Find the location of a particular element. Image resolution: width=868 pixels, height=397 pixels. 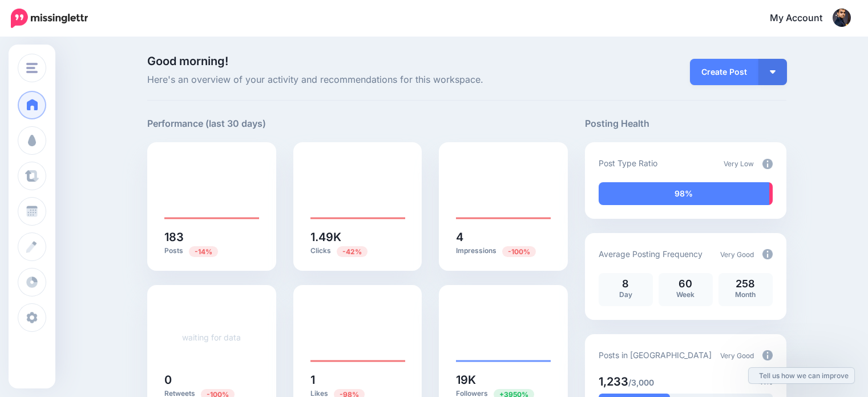

h5: 1.49K is located at coordinates (358, 237).